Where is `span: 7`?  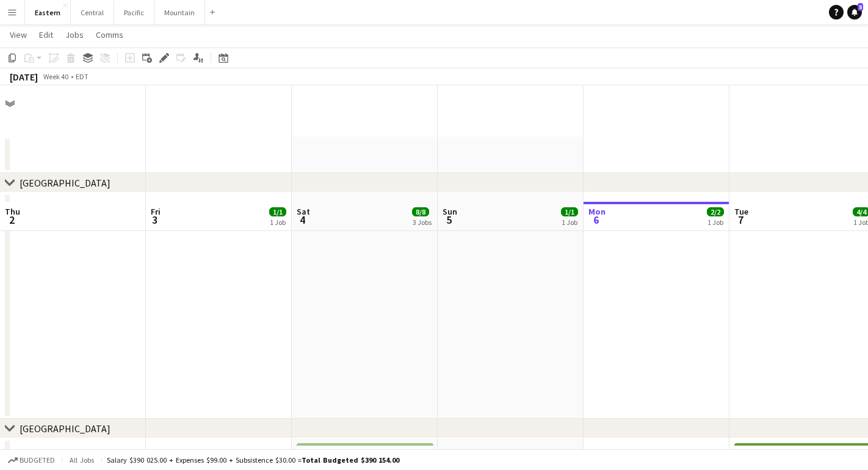
span: 7 is located at coordinates (741, 220).